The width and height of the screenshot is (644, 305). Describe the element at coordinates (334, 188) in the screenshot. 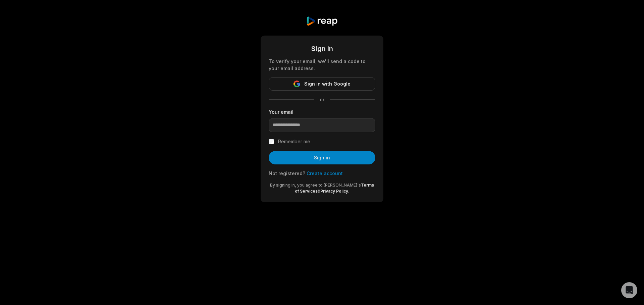

I see `a: Terms of Services` at that location.